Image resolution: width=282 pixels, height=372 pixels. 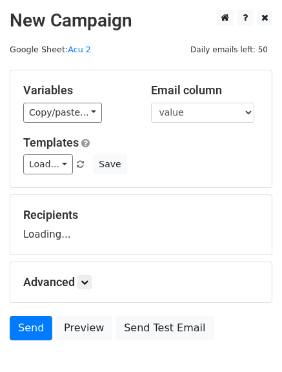 I want to click on button: Save, so click(x=110, y=164).